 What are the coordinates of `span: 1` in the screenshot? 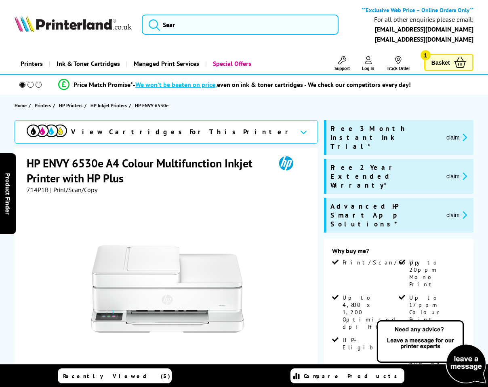 It's located at (426, 55).